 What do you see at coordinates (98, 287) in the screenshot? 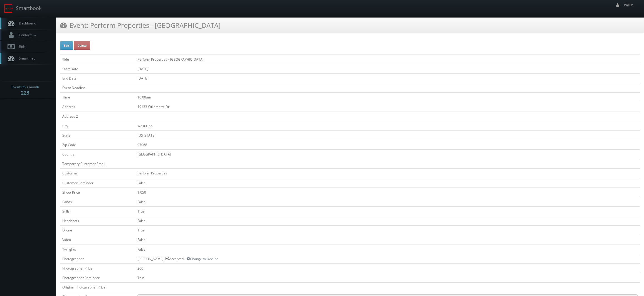
I see `td: Original Photographer Price` at bounding box center [98, 287].